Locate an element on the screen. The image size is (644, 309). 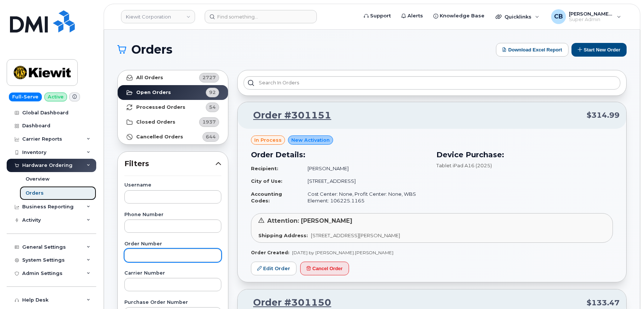
button: Download Excel Report is located at coordinates (532, 50).